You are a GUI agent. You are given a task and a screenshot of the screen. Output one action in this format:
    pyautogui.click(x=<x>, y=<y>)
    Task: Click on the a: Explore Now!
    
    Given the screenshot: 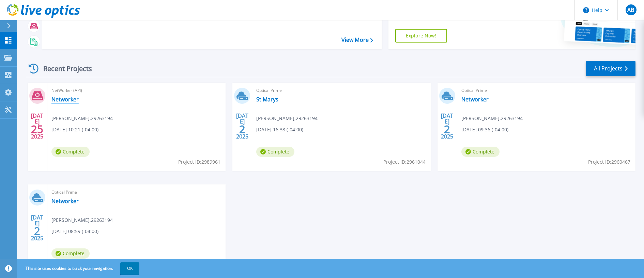 What is the action you would take?
    pyautogui.click(x=421, y=36)
    